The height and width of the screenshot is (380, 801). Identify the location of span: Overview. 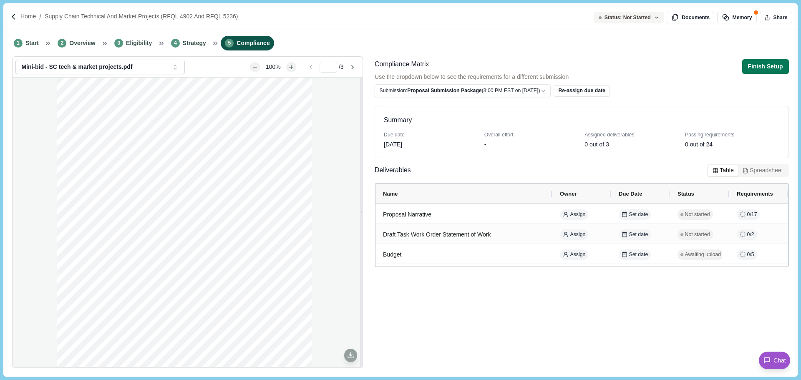
(96, 339).